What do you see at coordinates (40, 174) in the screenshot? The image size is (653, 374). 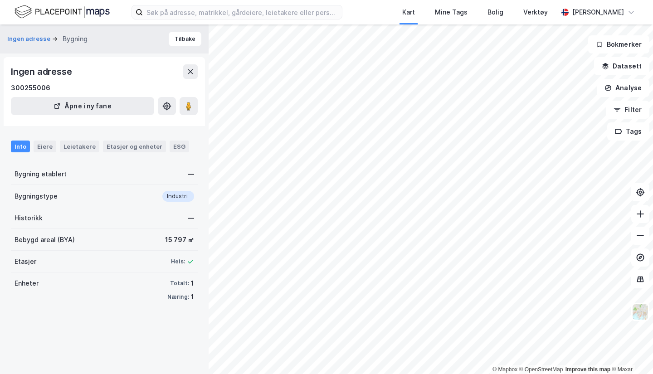 I see `div: Bygning etablert` at bounding box center [40, 174].